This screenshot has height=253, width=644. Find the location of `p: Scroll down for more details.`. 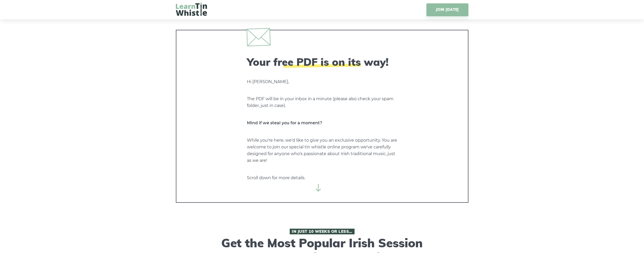

p: Scroll down for more details. is located at coordinates (322, 178).